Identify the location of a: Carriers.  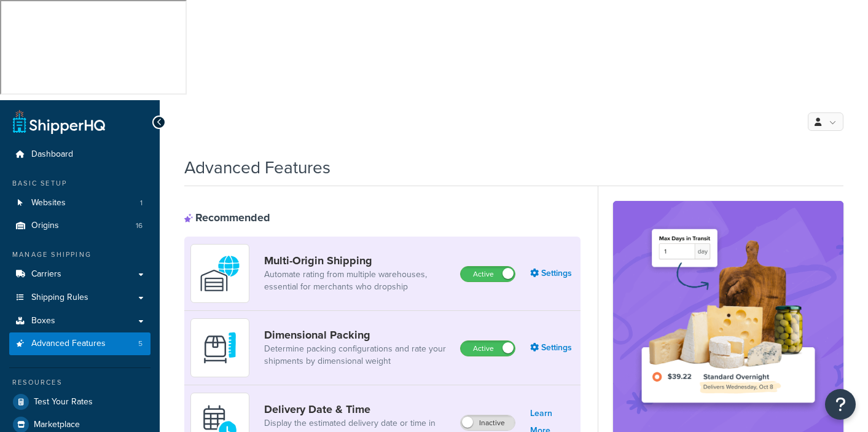
(80, 273).